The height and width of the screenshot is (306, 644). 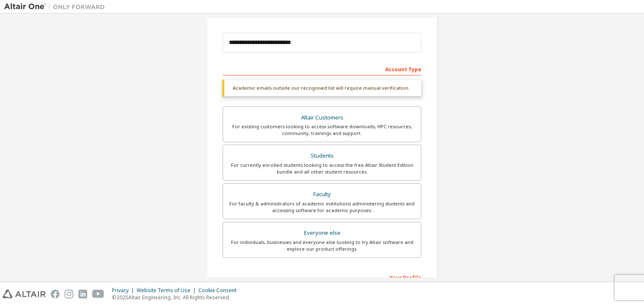 What do you see at coordinates (98, 294) in the screenshot?
I see `img: youtube.svg` at bounding box center [98, 294].